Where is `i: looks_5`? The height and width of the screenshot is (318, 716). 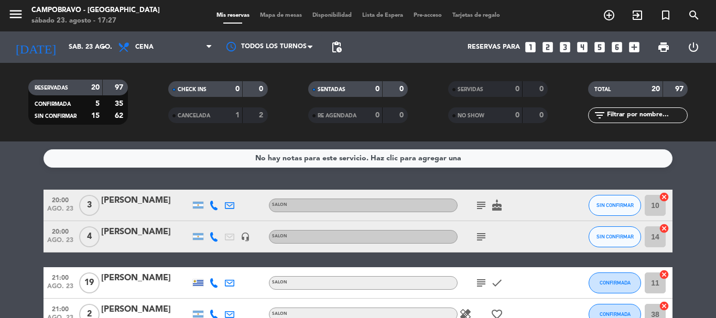 i: looks_5 is located at coordinates (600, 47).